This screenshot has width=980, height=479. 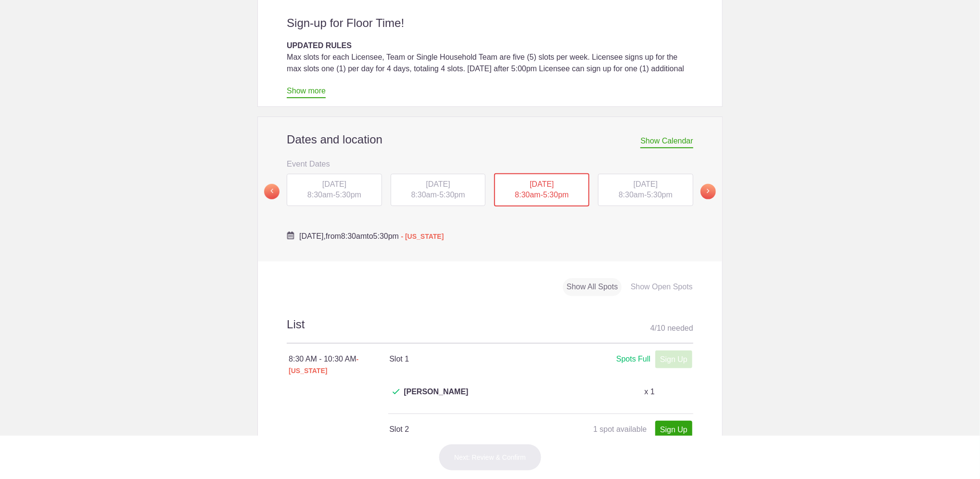 I want to click on h2: List, so click(x=490, y=330).